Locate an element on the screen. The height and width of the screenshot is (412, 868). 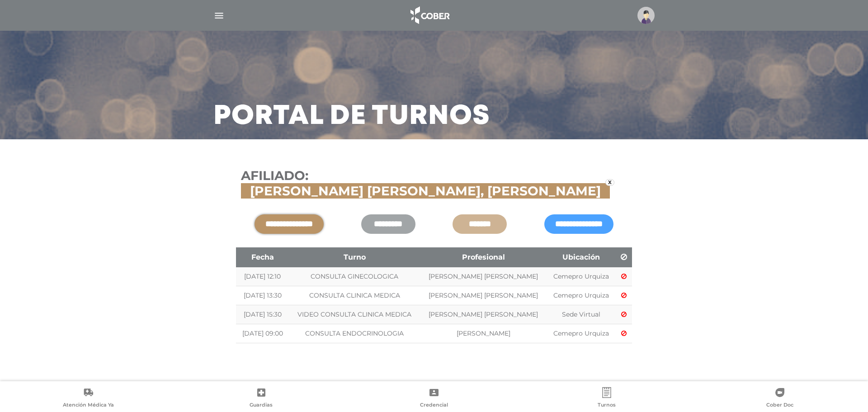
img: Cober_menu-lines-white.svg is located at coordinates (219, 15).